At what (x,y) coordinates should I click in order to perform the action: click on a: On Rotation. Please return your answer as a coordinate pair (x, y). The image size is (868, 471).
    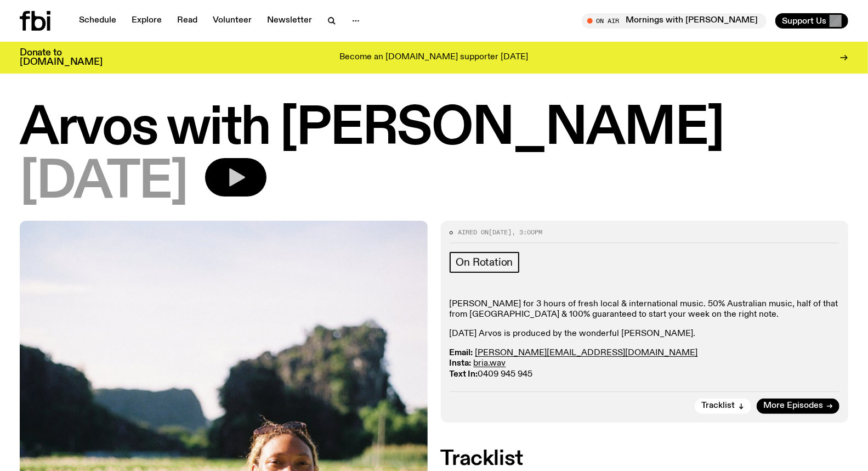
    Looking at the image, I should click on (485, 262).